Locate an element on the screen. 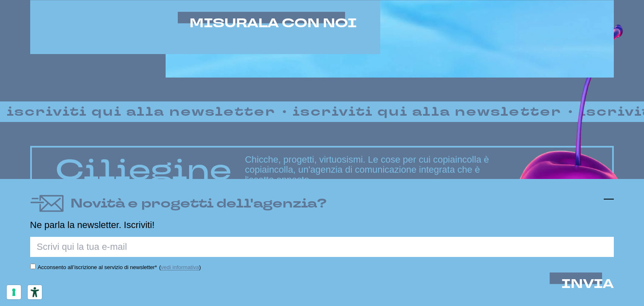 The height and width of the screenshot is (306, 644). button: Strumenti di accessibilità is located at coordinates (35, 292).